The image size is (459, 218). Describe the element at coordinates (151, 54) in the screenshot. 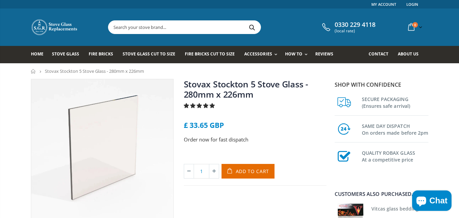

I see `a: Stove Glass Cut To Size` at that location.